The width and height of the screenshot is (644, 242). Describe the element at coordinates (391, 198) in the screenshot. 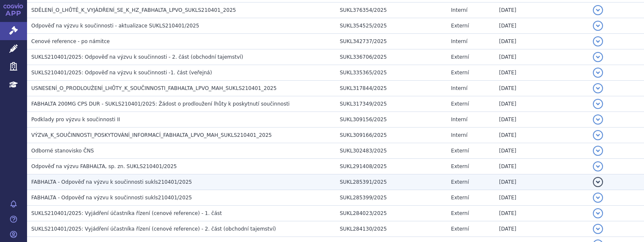

I see `td: SUKL285399/2025` at that location.